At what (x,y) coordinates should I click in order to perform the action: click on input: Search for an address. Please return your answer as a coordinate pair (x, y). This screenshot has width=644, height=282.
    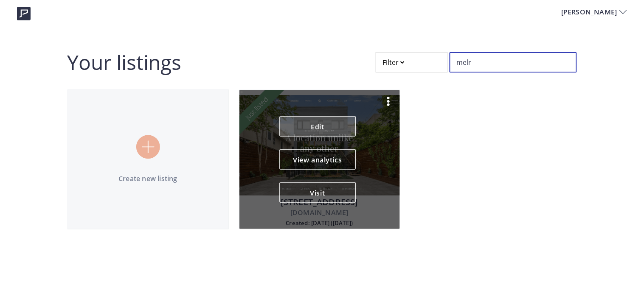
    Looking at the image, I should click on (514, 62).